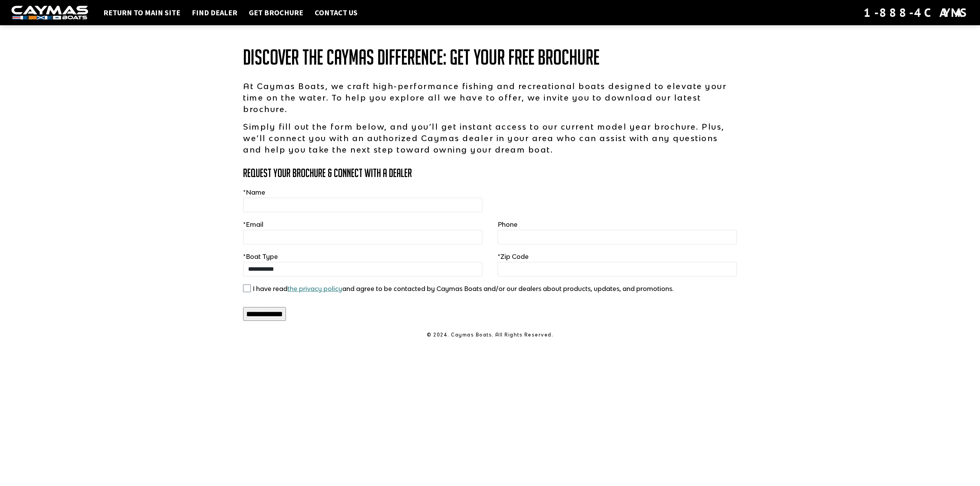 Image resolution: width=980 pixels, height=486 pixels. I want to click on img: white-logo-c9c8dbefe5ff5ceceb0f0178aa75bf4bb51f6bca0971e226c86eb53dfe498488.png, so click(50, 13).